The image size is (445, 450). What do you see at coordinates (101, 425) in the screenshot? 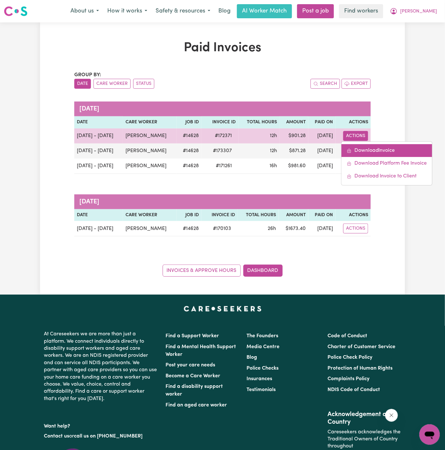
I see `p: Want help?` at bounding box center [101, 425].